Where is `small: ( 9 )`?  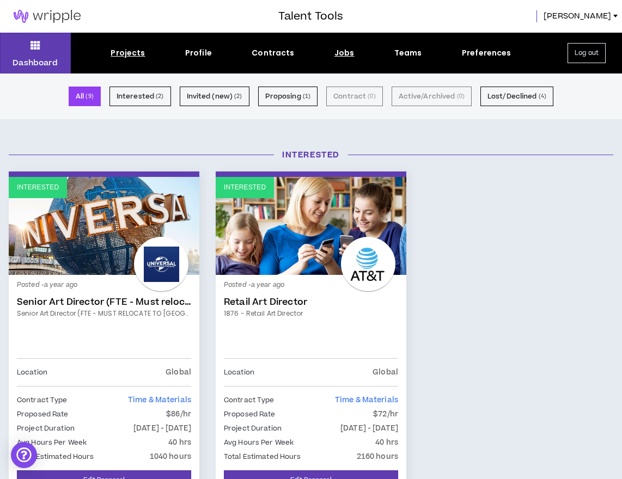
small: ( 9 ) is located at coordinates (89, 96).